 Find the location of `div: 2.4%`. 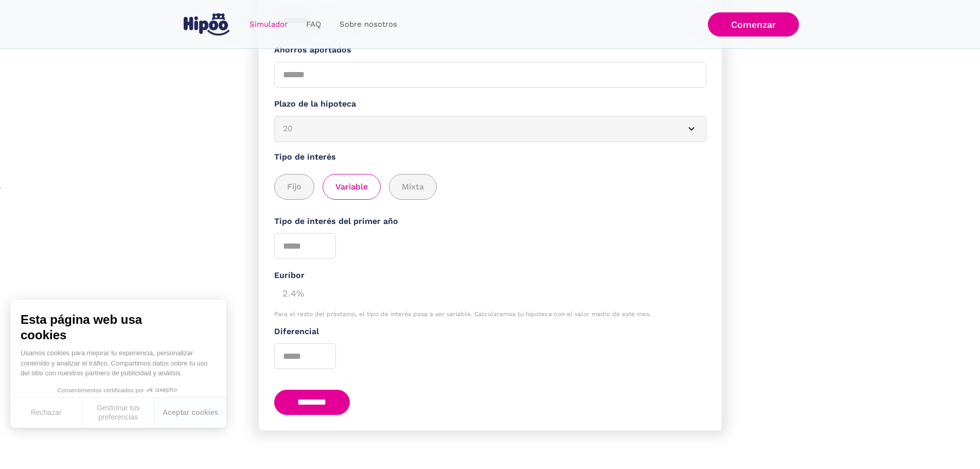

div: 2.4% is located at coordinates (490, 292).